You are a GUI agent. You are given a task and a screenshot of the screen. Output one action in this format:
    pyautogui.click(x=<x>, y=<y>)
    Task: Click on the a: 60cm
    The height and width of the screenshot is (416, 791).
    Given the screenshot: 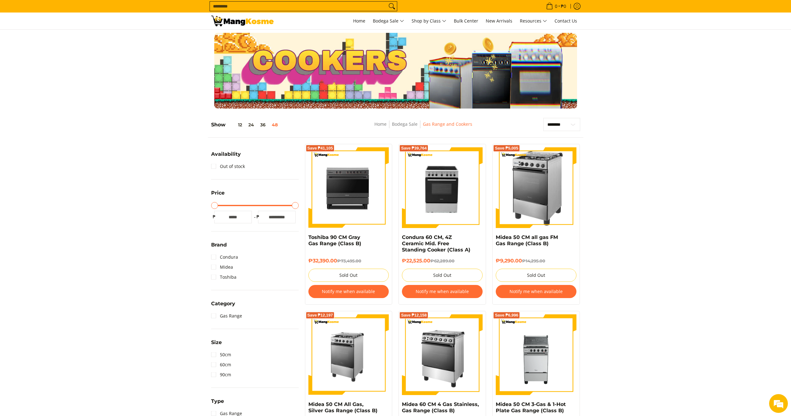 What is the action you would take?
    pyautogui.click(x=221, y=365)
    